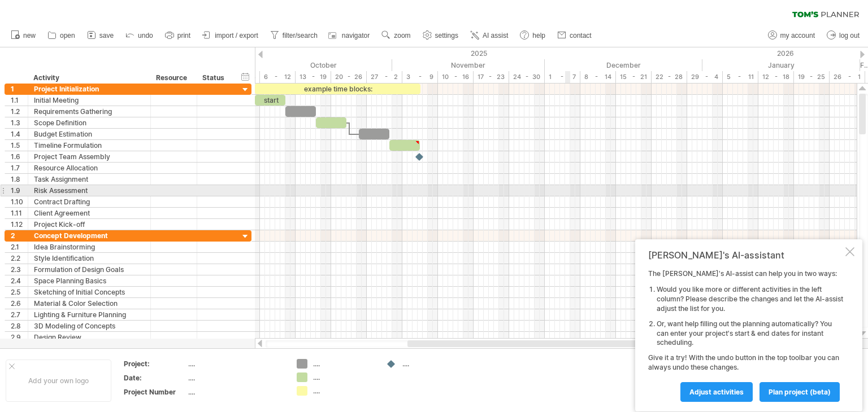 Image resolution: width=868 pixels, height=412 pixels. I want to click on div: November 2025, so click(469, 65).